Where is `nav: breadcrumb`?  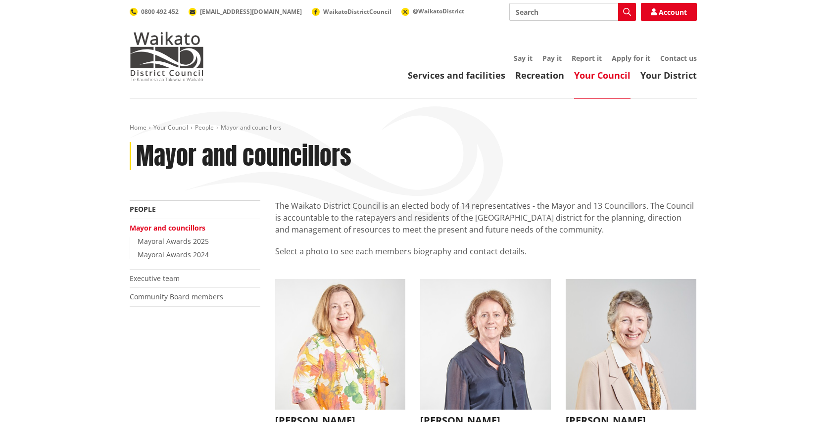 nav: breadcrumb is located at coordinates (413, 128).